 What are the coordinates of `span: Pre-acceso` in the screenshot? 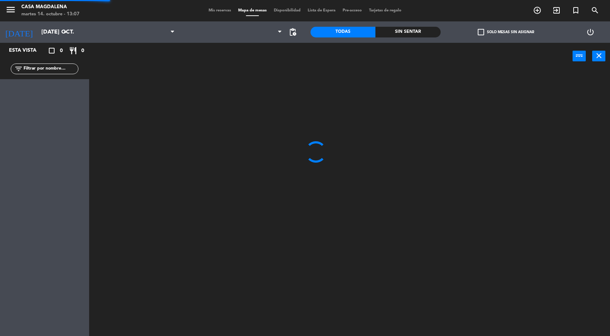 It's located at (353, 10).